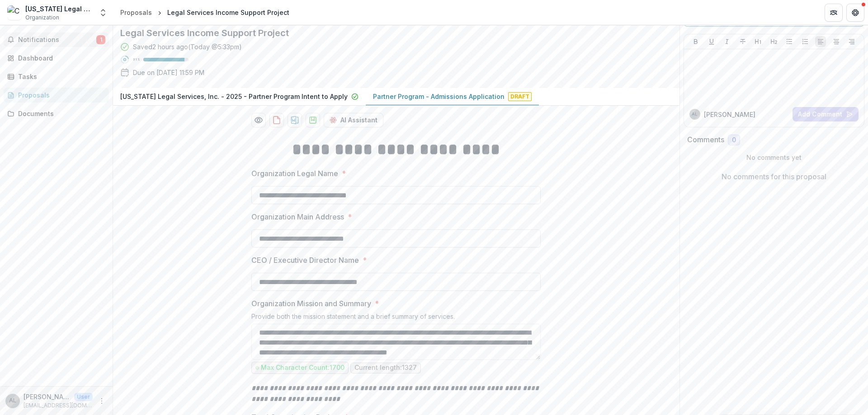  I want to click on button: Heading 2, so click(774, 42).